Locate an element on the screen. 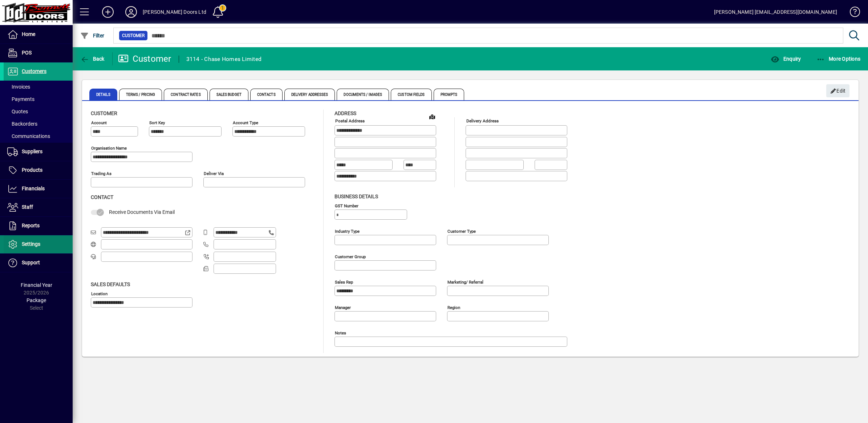  button: Edit is located at coordinates (838, 91).